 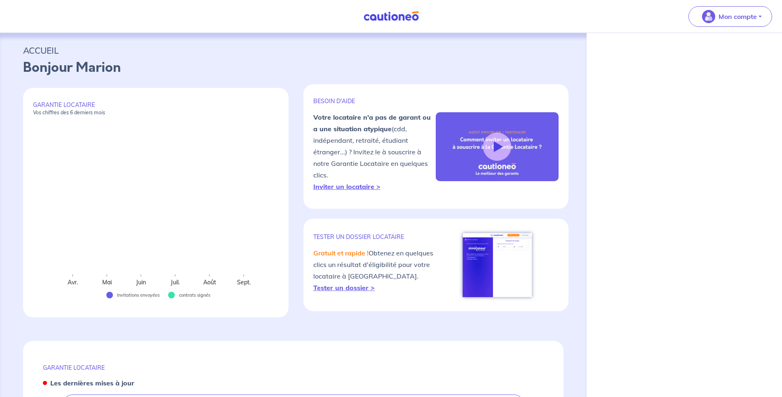 What do you see at coordinates (375, 152) in the screenshot?
I see `p: (cdd, indépendant, retraité, étudiant étranger...) ? Invitez le à souscrire à notre Garantie Loca...` at bounding box center [375, 152].